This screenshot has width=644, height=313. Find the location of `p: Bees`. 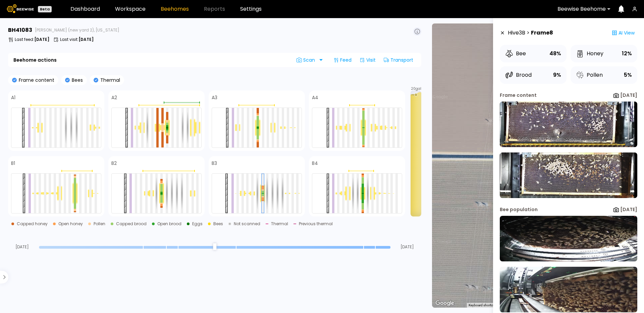

p: Bees is located at coordinates (76, 80).